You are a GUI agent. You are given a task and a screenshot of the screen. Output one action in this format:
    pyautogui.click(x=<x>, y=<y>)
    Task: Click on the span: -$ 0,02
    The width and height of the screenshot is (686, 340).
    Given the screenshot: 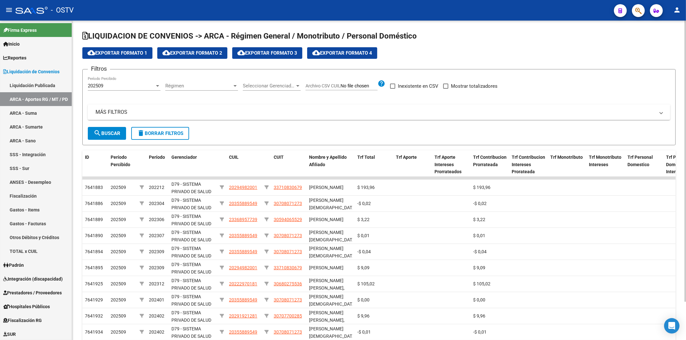 What is the action you would take?
    pyautogui.click(x=364, y=204)
    